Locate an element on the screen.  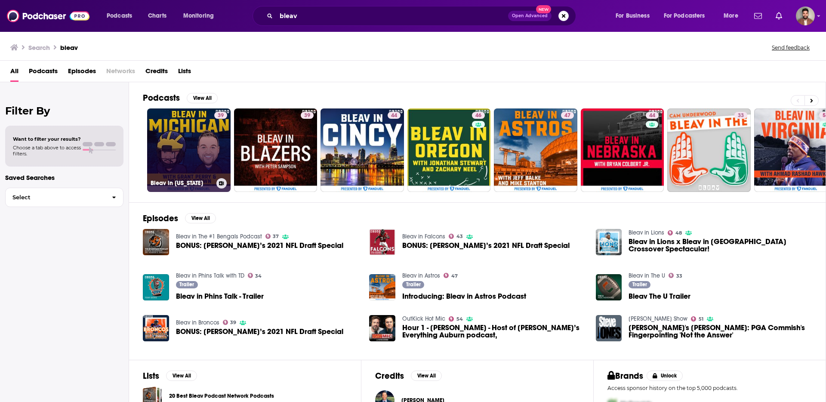
p: Saved Searches is located at coordinates (64, 177).